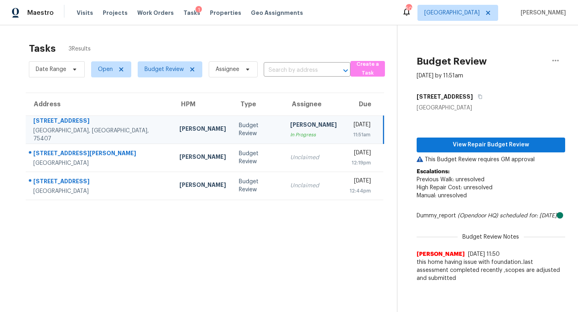 Image resolution: width=578 pixels, height=312 pixels. What do you see at coordinates (314, 135) in the screenshot?
I see `div: In Progress` at bounding box center [314, 135].